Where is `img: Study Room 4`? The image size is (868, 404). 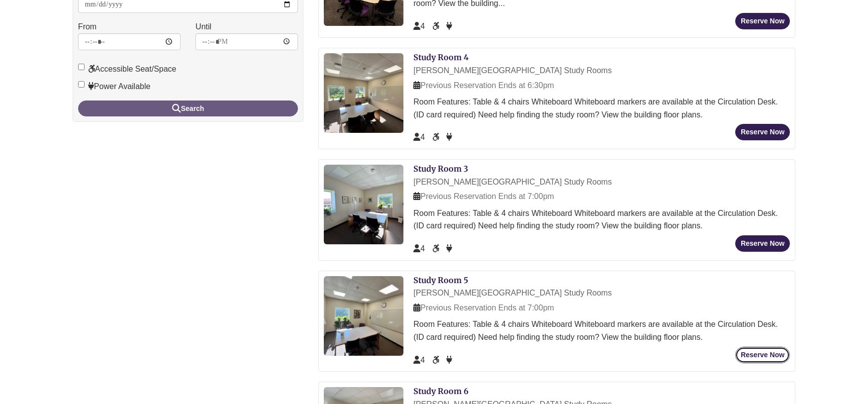 img: Study Room 4 is located at coordinates (363, 93).